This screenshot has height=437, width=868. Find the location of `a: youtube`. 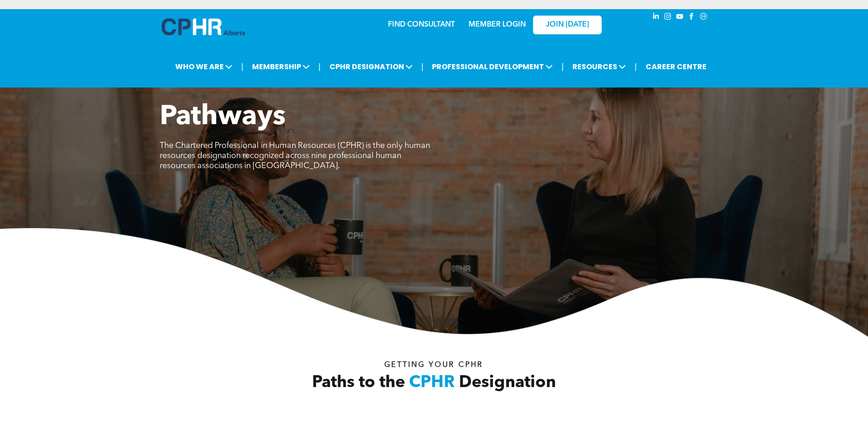

a: youtube is located at coordinates (680, 17).